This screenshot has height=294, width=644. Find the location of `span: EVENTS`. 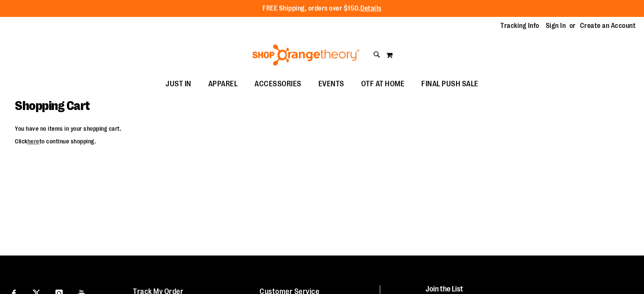

span: EVENTS is located at coordinates (331, 83).